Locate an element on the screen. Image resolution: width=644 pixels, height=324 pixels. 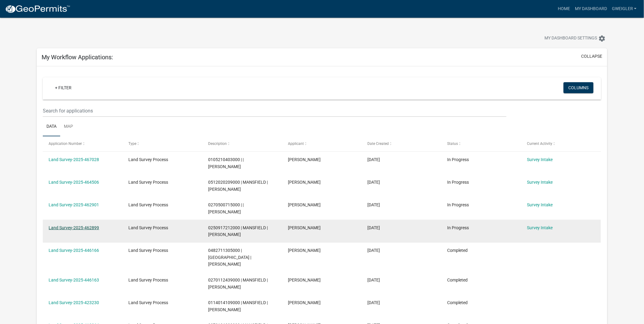
span: 0114014109000 | MANSFIELD | Weigler, Gary is located at coordinates (238, 306).